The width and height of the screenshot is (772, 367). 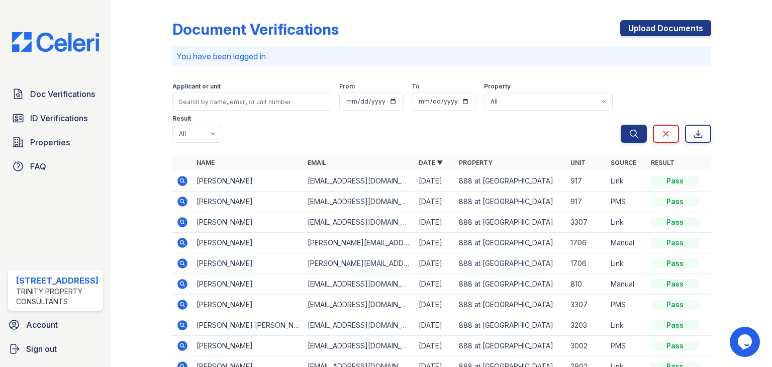 I want to click on a: Date ▼, so click(x=431, y=162).